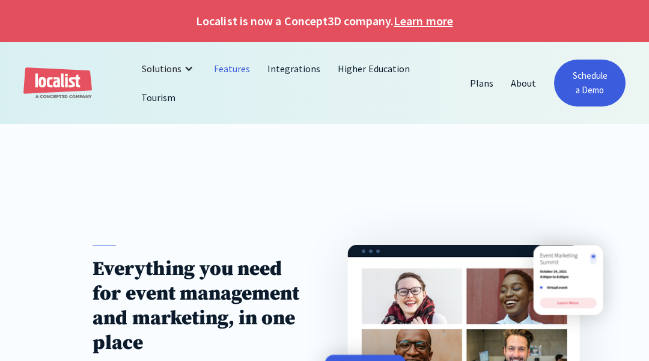 The width and height of the screenshot is (649, 361). What do you see at coordinates (294, 69) in the screenshot?
I see `a: Integrations` at bounding box center [294, 69].